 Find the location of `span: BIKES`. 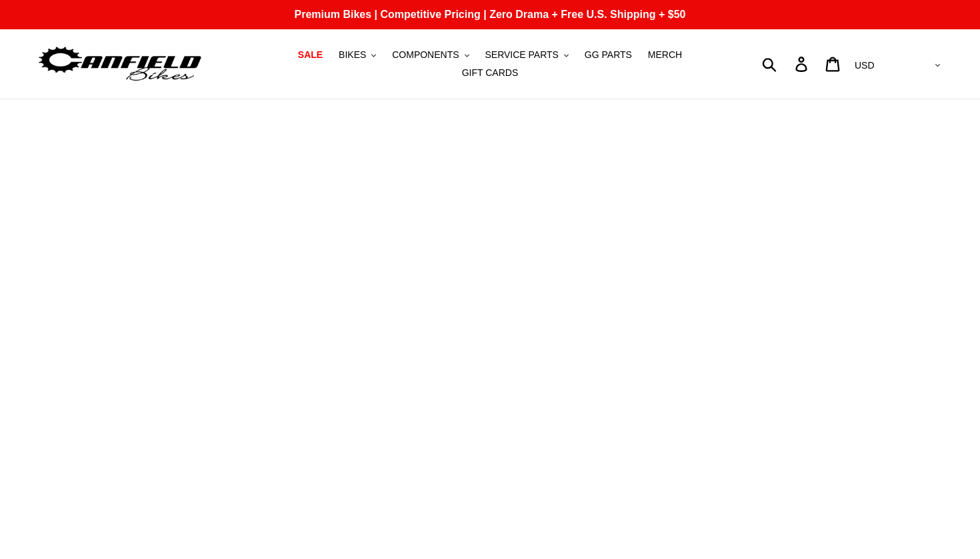

span: BIKES is located at coordinates (352, 55).